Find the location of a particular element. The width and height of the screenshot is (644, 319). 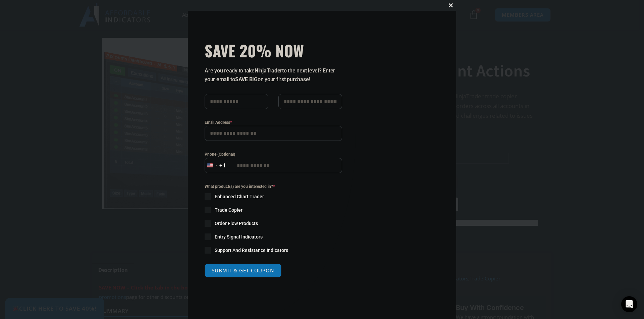

label: Order Flow Products is located at coordinates (274, 223).